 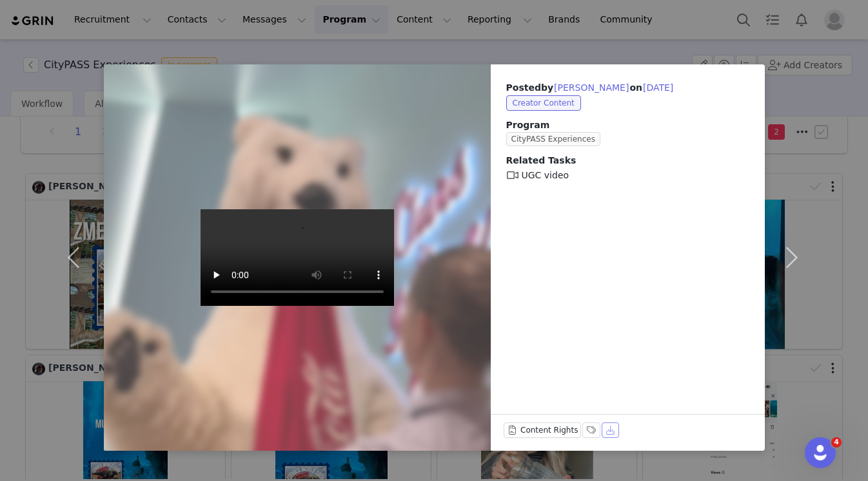 What do you see at coordinates (541, 160) in the screenshot?
I see `span: Related Tasks` at bounding box center [541, 160].